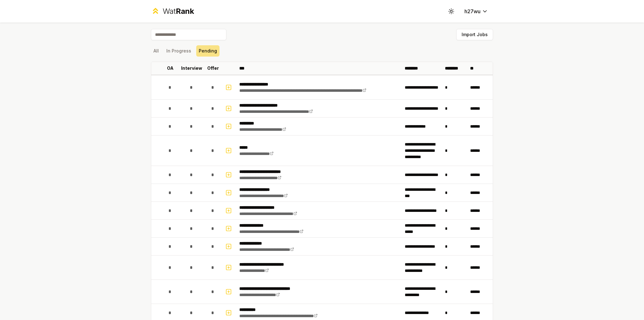 This screenshot has width=644, height=320. I want to click on a: WatRank, so click(173, 11).